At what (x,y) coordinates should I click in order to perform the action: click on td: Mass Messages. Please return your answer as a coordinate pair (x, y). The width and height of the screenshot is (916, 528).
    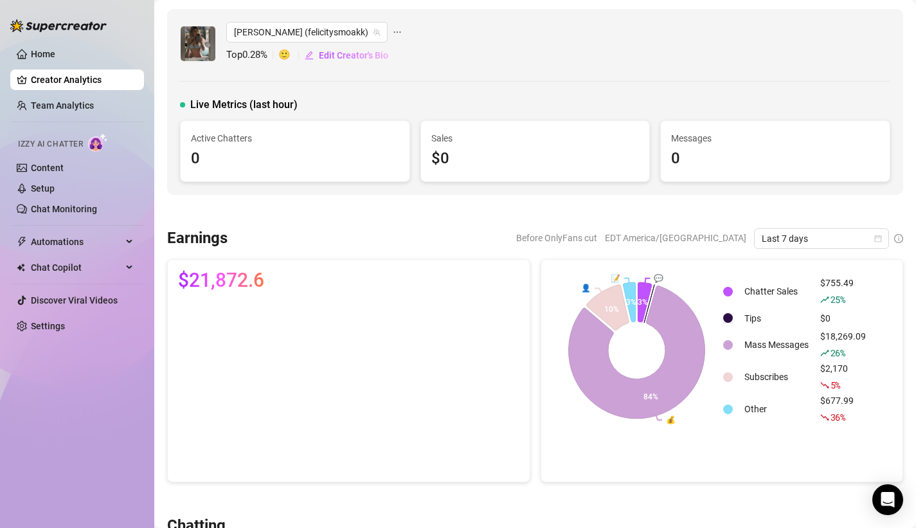
    Looking at the image, I should click on (776, 344).